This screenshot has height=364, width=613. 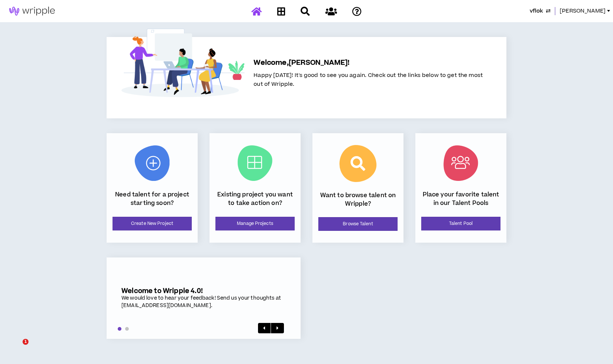 What do you see at coordinates (461, 199) in the screenshot?
I see `p: Place your favorite talent in our Talent Pools` at bounding box center [461, 199].